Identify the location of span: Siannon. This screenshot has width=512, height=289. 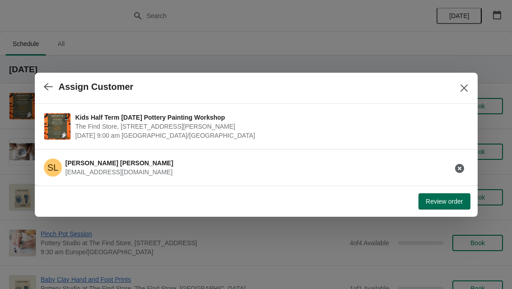
(53, 168).